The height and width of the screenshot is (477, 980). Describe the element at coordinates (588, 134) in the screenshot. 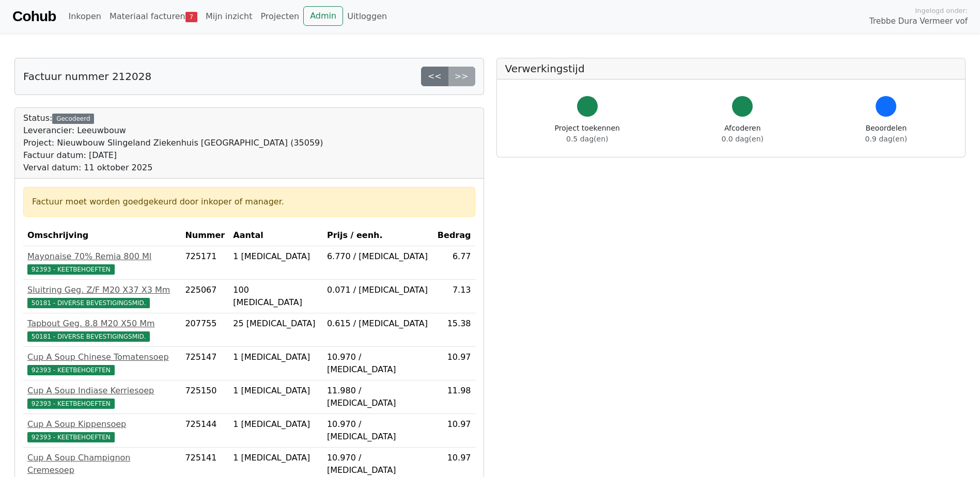

I see `div: Project toekennen` at that location.